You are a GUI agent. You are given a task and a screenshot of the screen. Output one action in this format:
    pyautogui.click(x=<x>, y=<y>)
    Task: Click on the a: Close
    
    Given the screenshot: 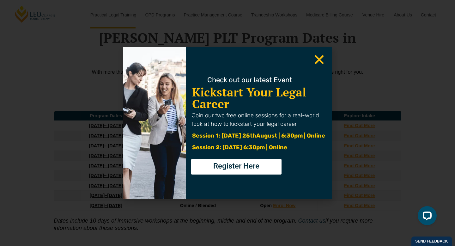 What is the action you would take?
    pyautogui.click(x=319, y=59)
    